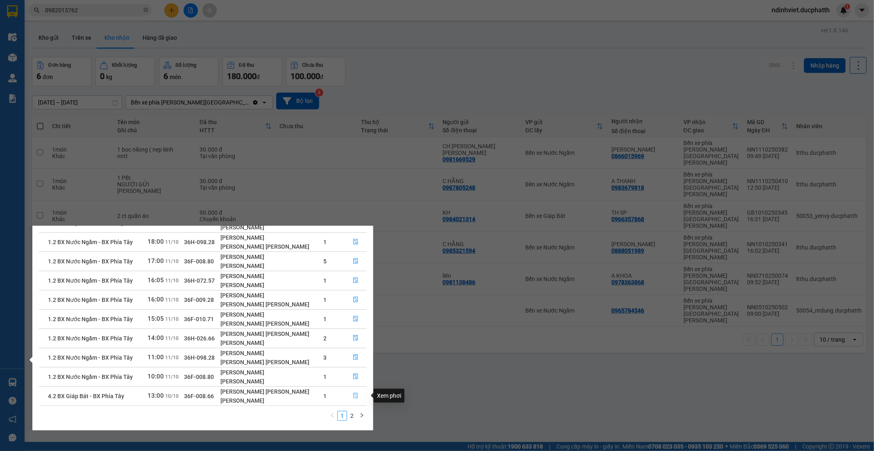 The width and height of the screenshot is (874, 451). What do you see at coordinates (156, 242) in the screenshot?
I see `span: 18:00` at bounding box center [156, 242].